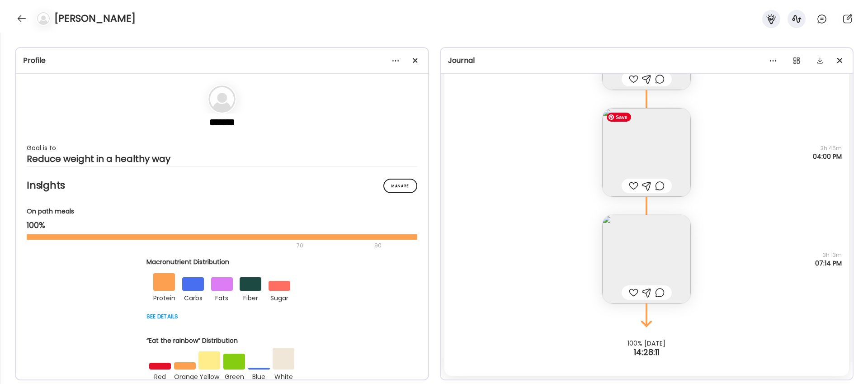  I want to click on div: Manage, so click(400, 186).